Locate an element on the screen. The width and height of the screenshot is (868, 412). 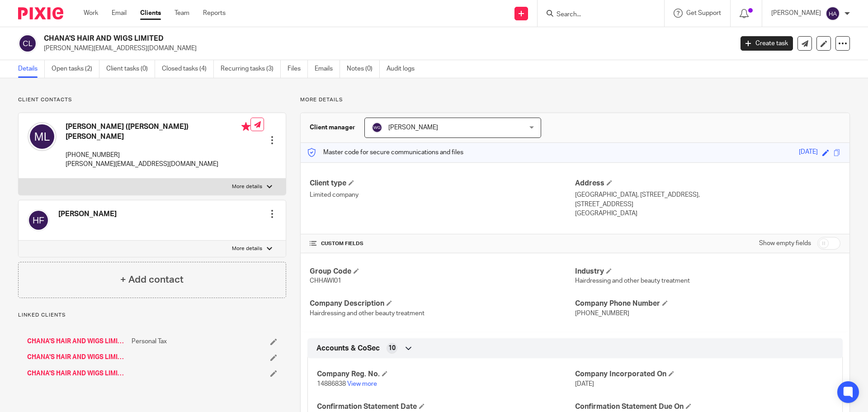
a: Audit logs is located at coordinates (404, 69).